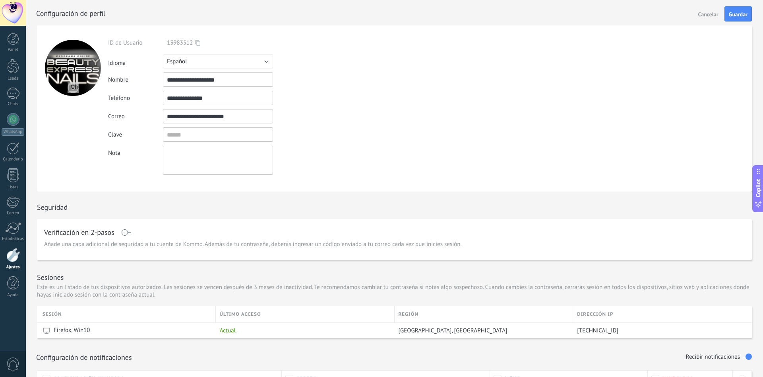  What do you see at coordinates (738, 14) in the screenshot?
I see `button: Guardar` at bounding box center [738, 14].